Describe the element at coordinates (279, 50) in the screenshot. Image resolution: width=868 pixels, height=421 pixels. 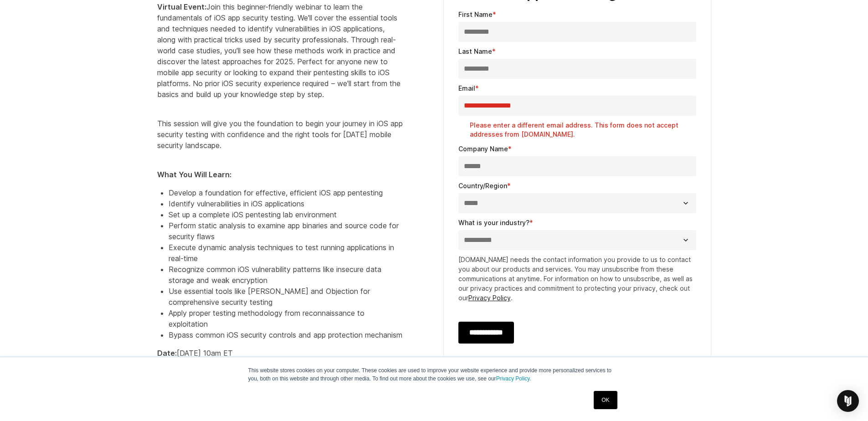
I see `span: Join this beginner-friendly webinar to learn the fundamentals of iOS app security testing. We'll ...` at that location.